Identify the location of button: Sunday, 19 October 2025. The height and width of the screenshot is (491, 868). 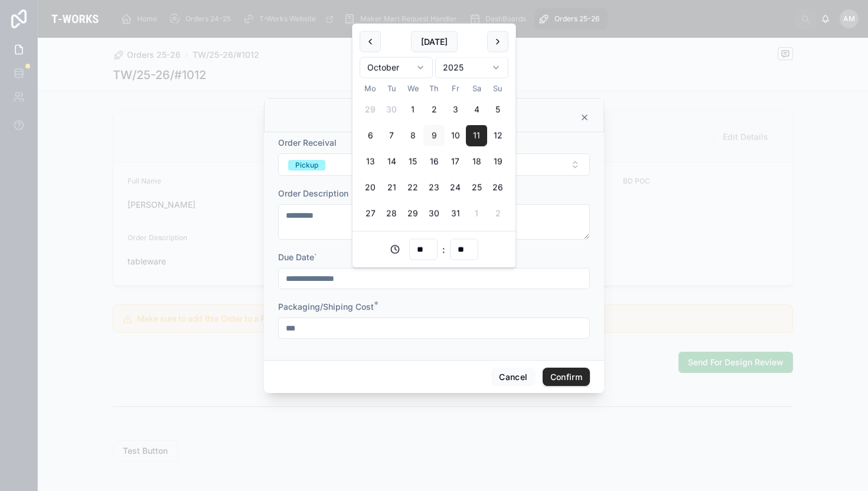
(498, 162).